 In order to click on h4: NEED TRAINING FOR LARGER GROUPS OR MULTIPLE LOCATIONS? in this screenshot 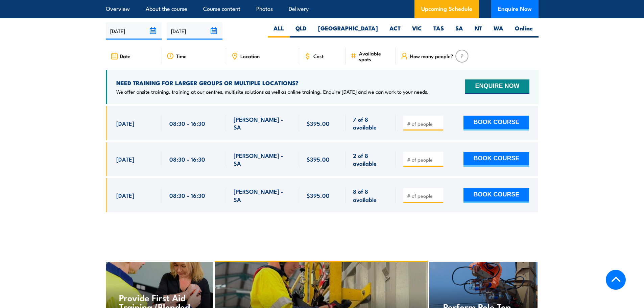, I will do `click(272, 83)`.